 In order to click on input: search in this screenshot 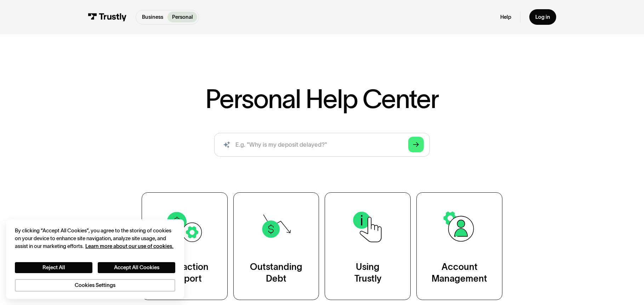, I will do `click(322, 145)`.